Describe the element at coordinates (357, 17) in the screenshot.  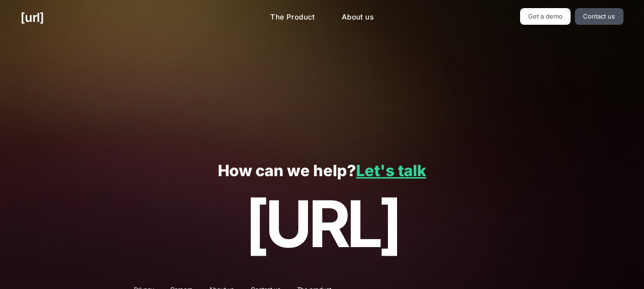
I see `a: About us` at that location.